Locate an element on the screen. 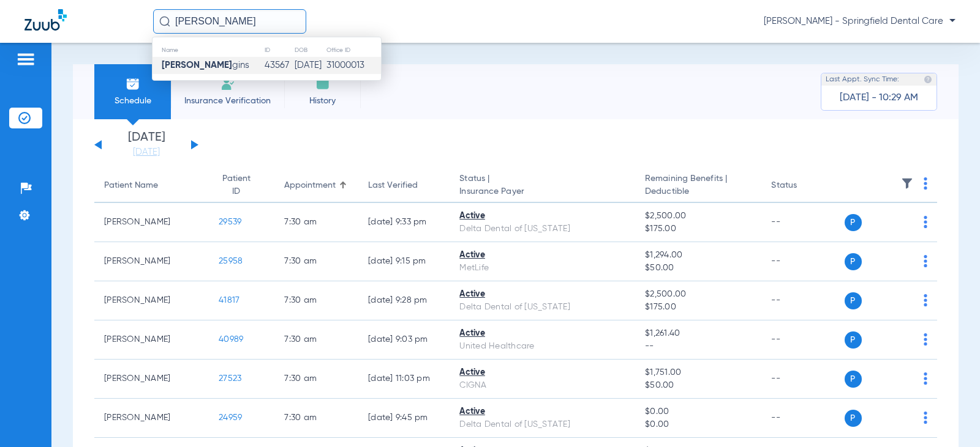 This screenshot has width=980, height=447. div: MetLife is located at coordinates (542, 268).